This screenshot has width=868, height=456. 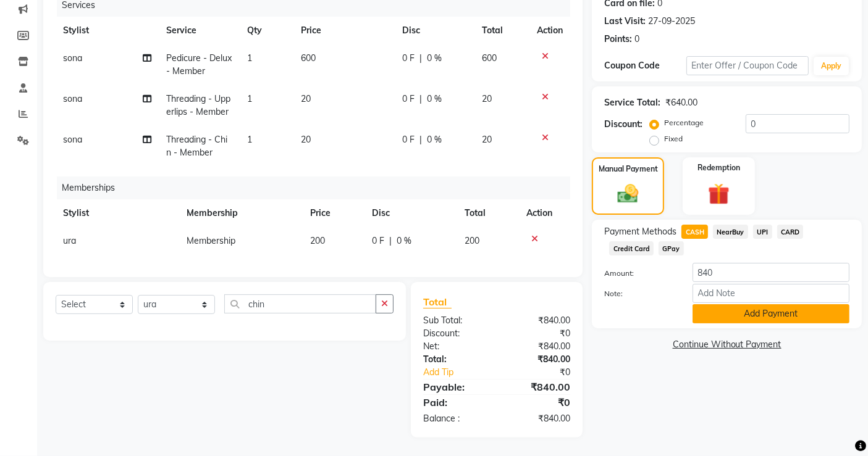 What do you see at coordinates (455, 360) in the screenshot?
I see `div: Total:` at bounding box center [455, 360].